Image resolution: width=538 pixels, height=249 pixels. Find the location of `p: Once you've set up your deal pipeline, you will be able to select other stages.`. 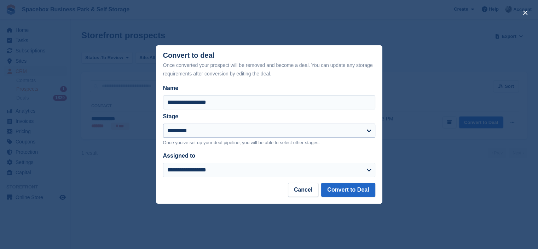

p: Once you've set up your deal pipeline, you will be able to select other stages. is located at coordinates (269, 143).